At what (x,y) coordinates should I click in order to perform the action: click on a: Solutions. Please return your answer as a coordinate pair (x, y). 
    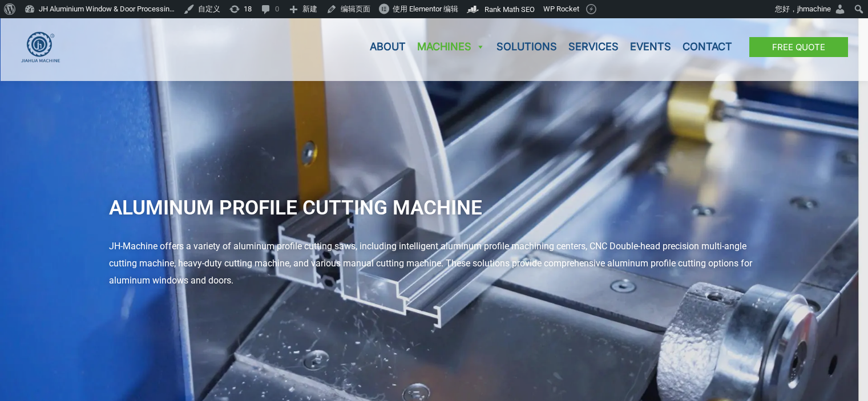
    Looking at the image, I should click on (527, 47).